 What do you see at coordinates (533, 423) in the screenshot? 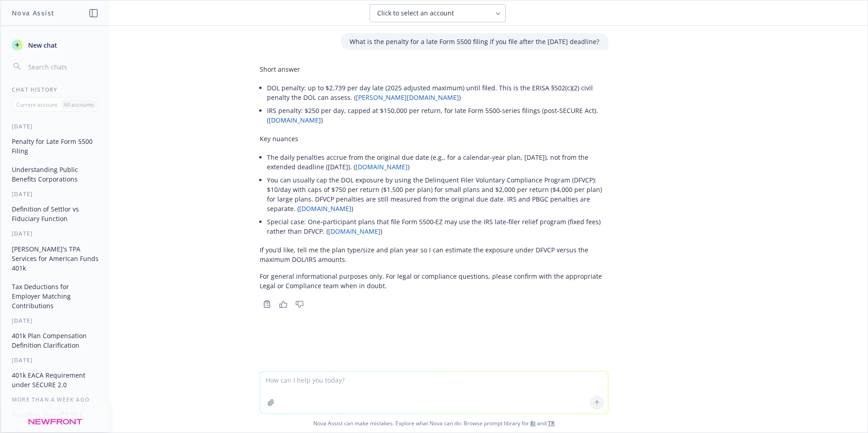
I see `a: BI` at bounding box center [533, 423].